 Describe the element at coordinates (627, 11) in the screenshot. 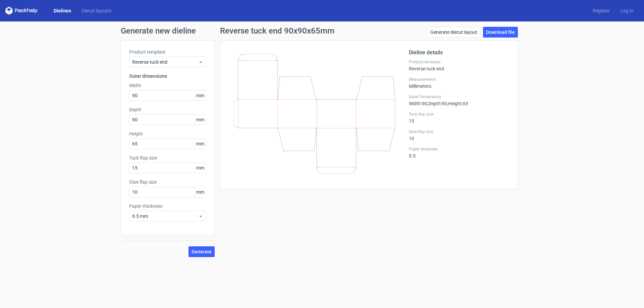

I see `a: Log in` at that location.